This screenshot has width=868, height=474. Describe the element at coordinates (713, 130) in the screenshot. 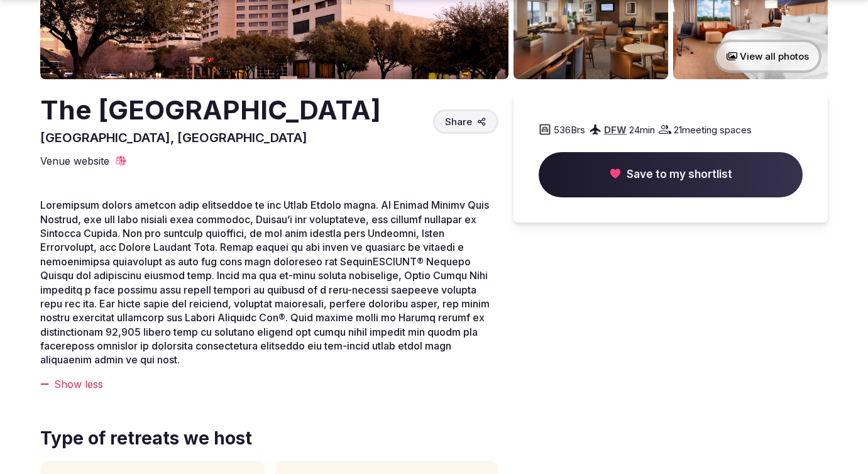

I see `span: 21 meeting spaces` at that location.